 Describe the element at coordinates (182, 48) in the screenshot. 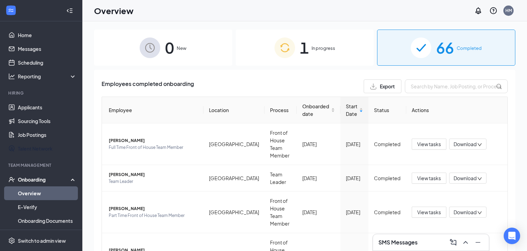

I see `span: New` at that location.